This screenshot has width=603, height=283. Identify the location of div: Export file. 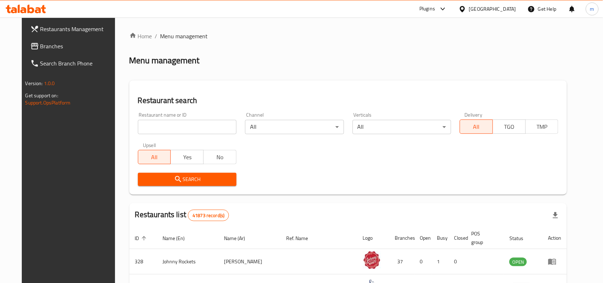
(556, 215).